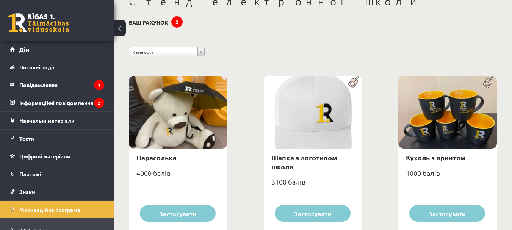 The height and width of the screenshot is (230, 512). I want to click on font: 1, so click(99, 85).